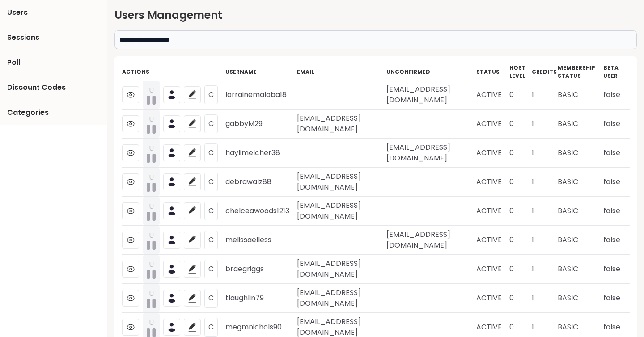  What do you see at coordinates (37, 88) in the screenshot?
I see `span: Discount Codes` at bounding box center [37, 88].